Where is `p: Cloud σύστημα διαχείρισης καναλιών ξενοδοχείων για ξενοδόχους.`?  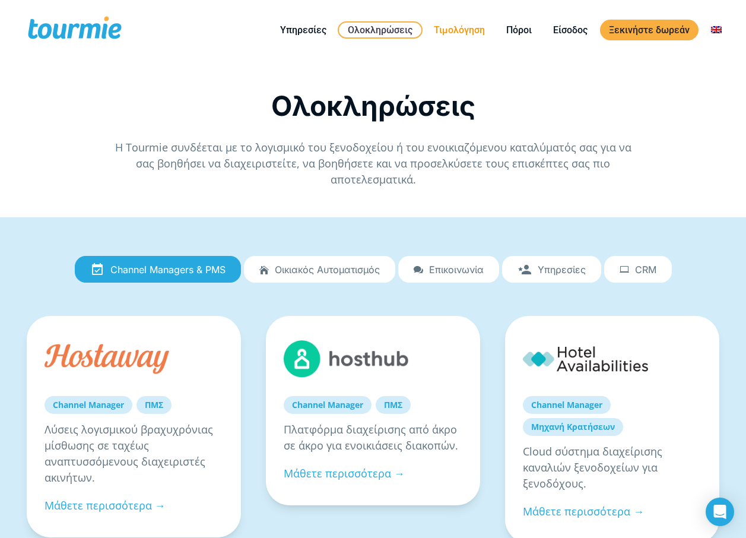 p: Cloud σύστημα διαχείρισης καναλιών ξενοδοχείων για ξενοδόχους. is located at coordinates (612, 467).